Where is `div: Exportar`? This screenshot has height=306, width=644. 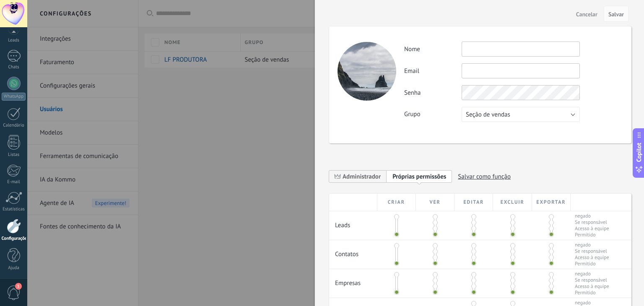 div: Exportar is located at coordinates (551, 202).